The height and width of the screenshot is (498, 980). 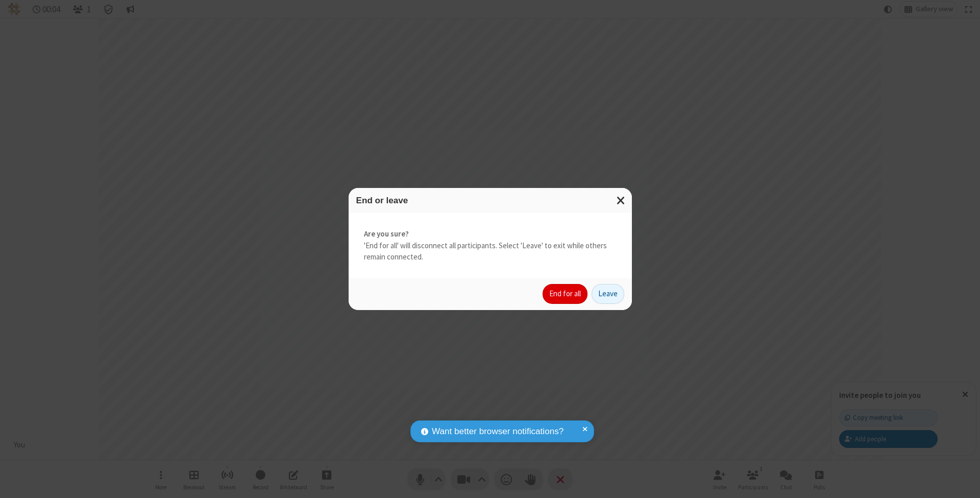 I want to click on button: Close modal, so click(x=622, y=200).